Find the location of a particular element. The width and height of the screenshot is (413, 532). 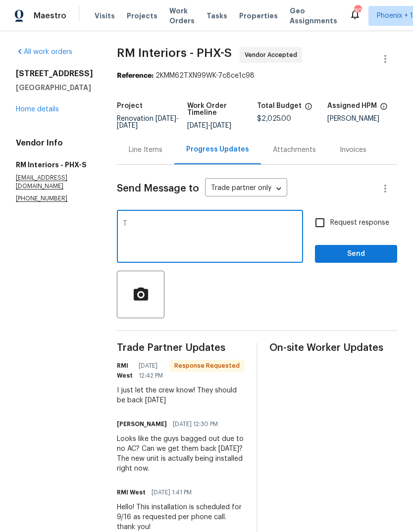

div: Hello! This installation is scheduled for 9/16 as requested per phone call. thank you! is located at coordinates (180, 517).